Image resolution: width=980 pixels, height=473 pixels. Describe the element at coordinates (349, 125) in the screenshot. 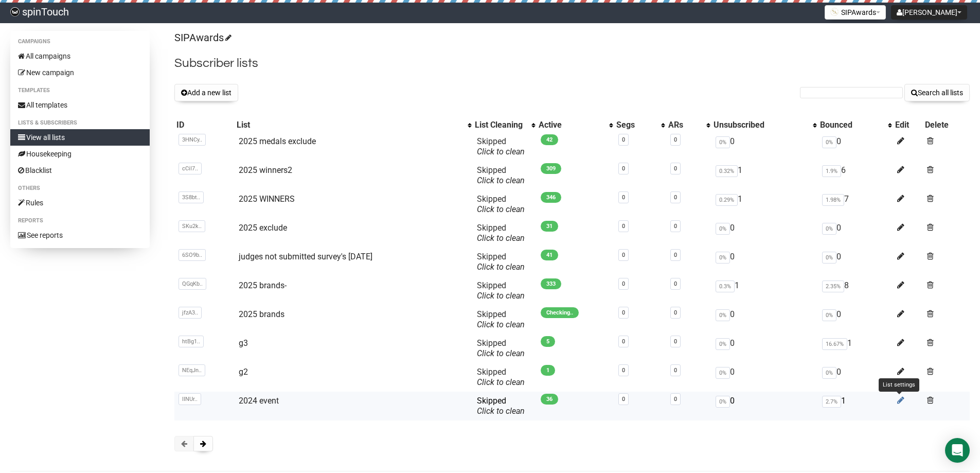

I see `div: List` at that location.